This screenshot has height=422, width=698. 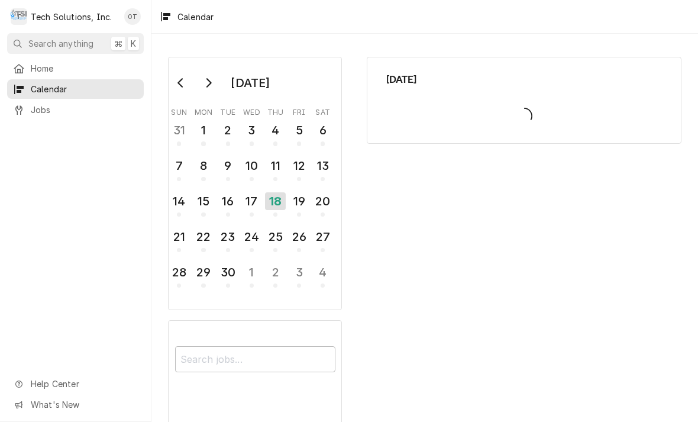 What do you see at coordinates (322, 237) in the screenshot?
I see `div: 27` at bounding box center [322, 237].